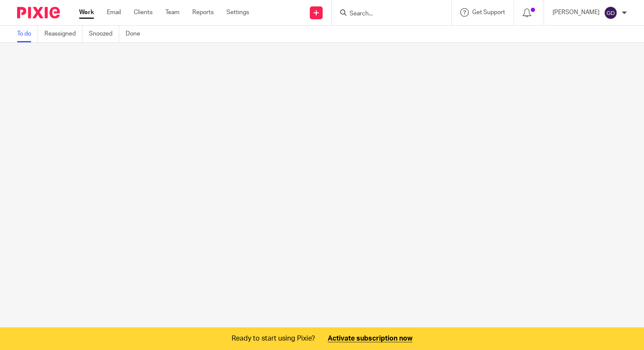 The height and width of the screenshot is (350, 644). I want to click on img: Pixie, so click(38, 13).